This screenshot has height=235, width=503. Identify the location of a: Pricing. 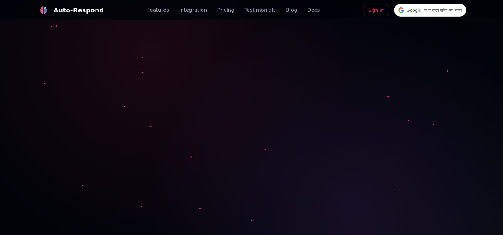
(226, 10).